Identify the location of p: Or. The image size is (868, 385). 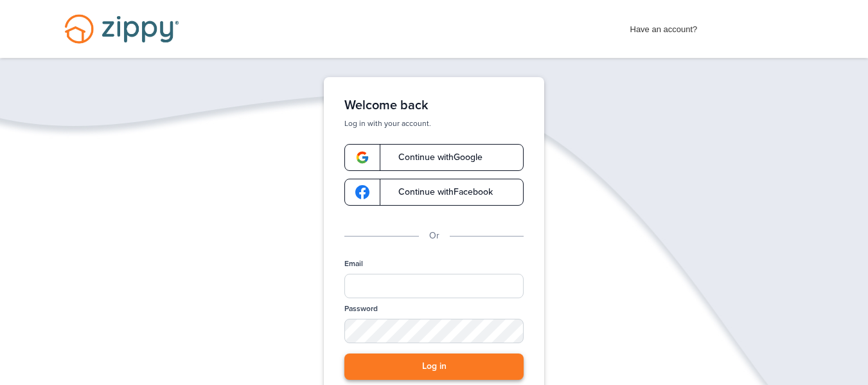
(434, 236).